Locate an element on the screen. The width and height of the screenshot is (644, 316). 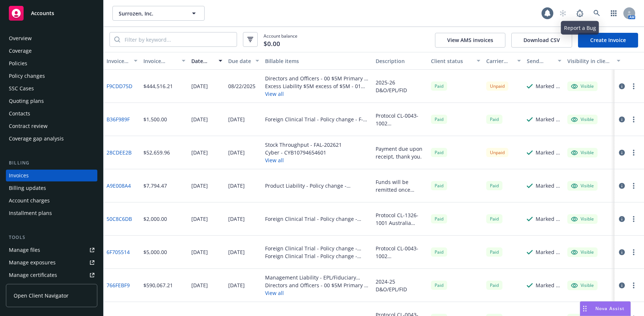
span: Nova Assist is located at coordinates (609, 308).